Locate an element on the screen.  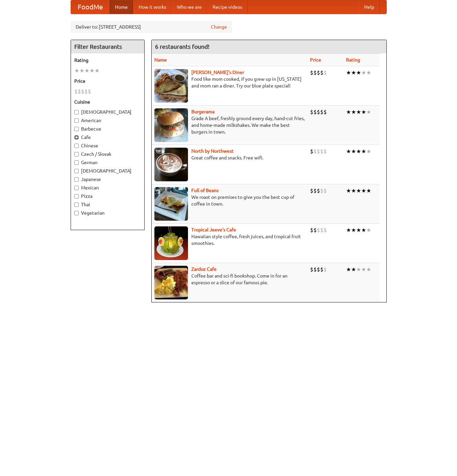
input: German is located at coordinates (76, 162).